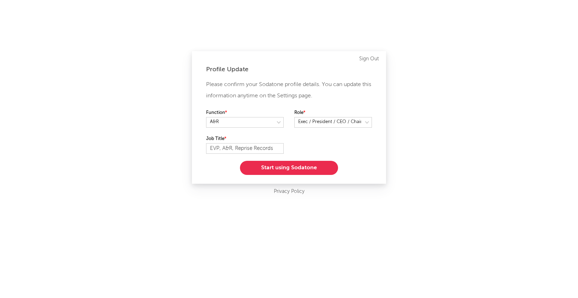  Describe the element at coordinates (245, 113) in the screenshot. I see `label: Function` at that location.